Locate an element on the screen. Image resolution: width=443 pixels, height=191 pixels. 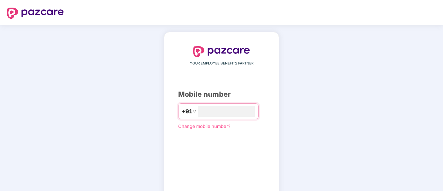
span: Change mobile number? is located at coordinates (204, 126).